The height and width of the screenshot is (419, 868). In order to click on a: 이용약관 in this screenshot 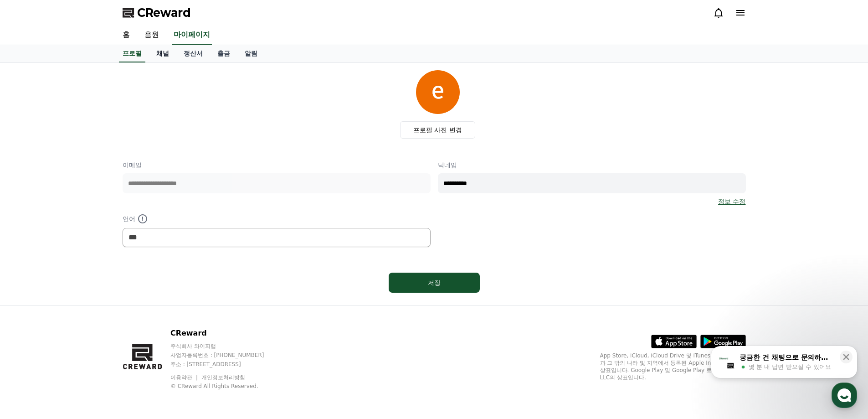, I will do `click(184, 377)`.